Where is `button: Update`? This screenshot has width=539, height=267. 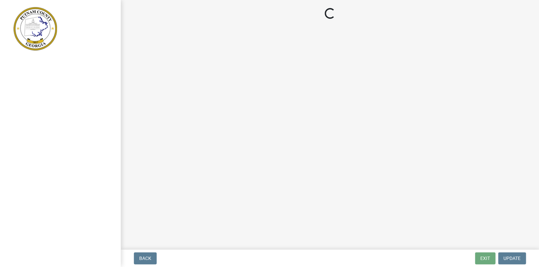 button: Update is located at coordinates (512, 259).